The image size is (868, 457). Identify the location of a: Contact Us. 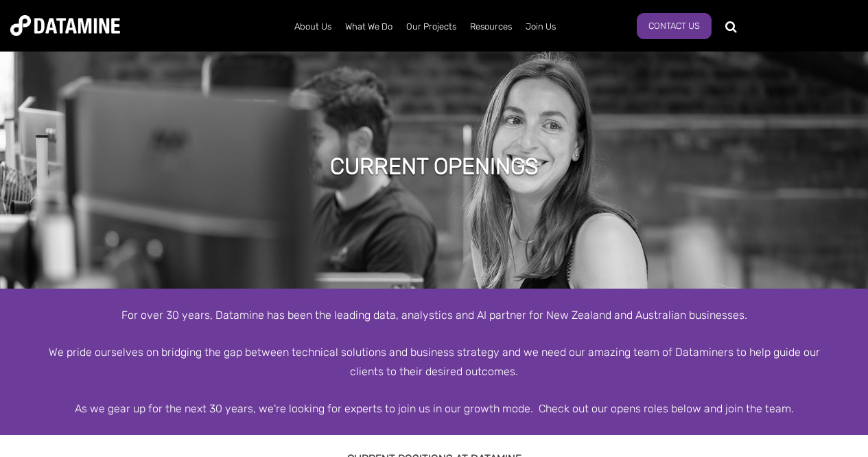
(674, 26).